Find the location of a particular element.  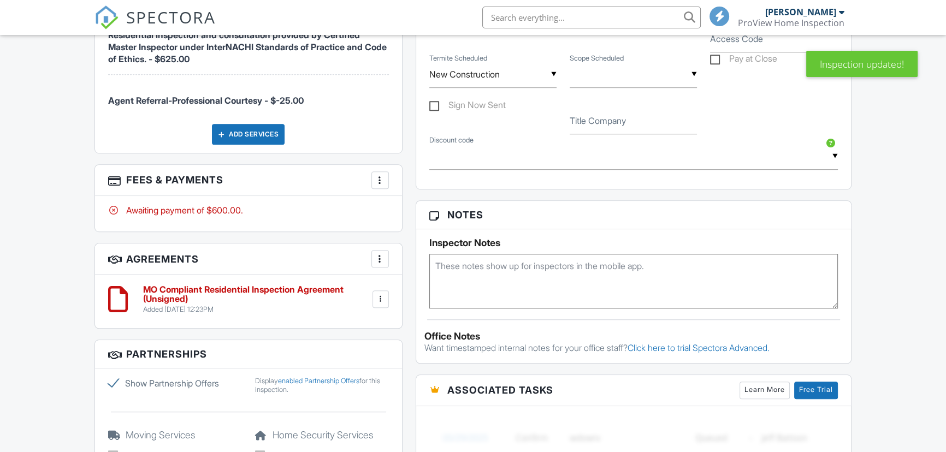

h5: Inspector Notes is located at coordinates (633, 243).